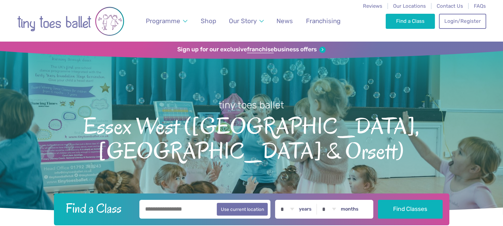 This screenshot has width=503, height=226. What do you see at coordinates (462, 21) in the screenshot?
I see `a: Login/Register` at bounding box center [462, 21].